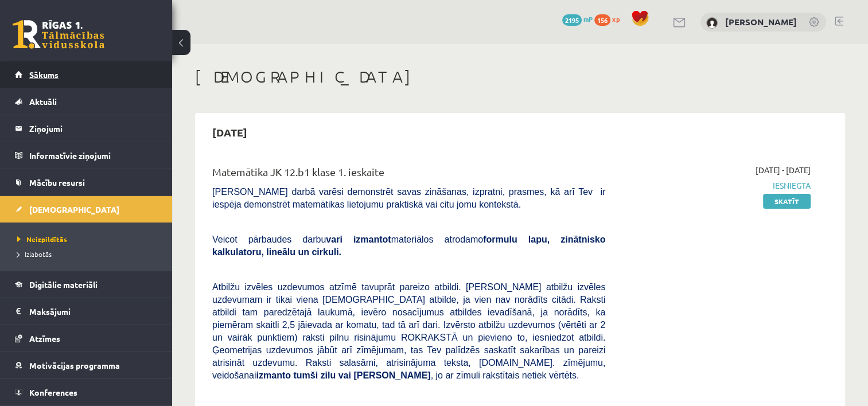  I want to click on span: Atzīmes, so click(45, 338).